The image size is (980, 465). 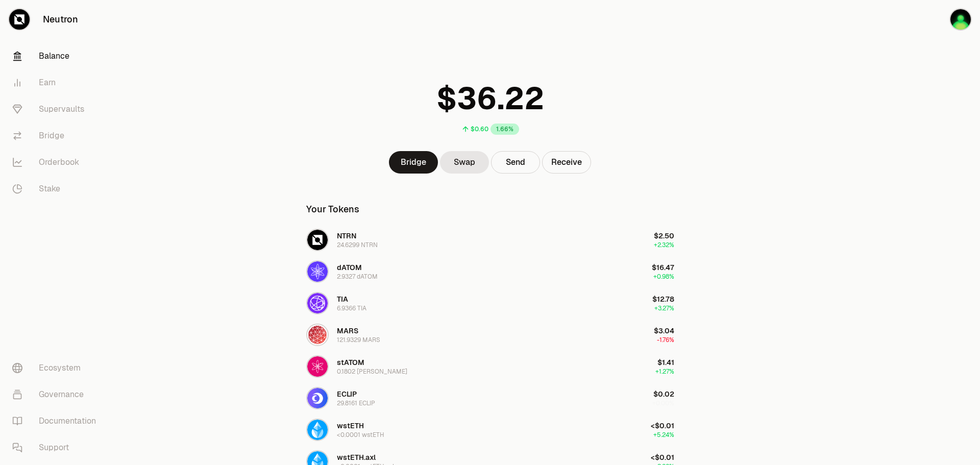 I want to click on a: Support, so click(x=57, y=448).